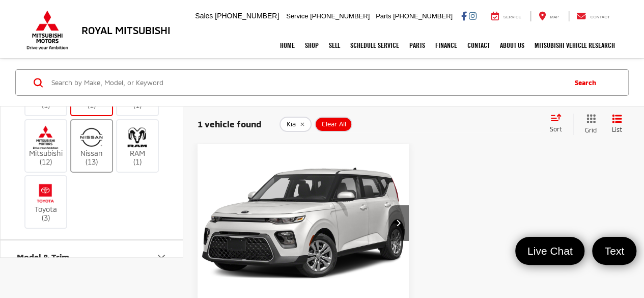 The width and height of the screenshot is (644, 298). I want to click on label: RAM (1), so click(137, 145).